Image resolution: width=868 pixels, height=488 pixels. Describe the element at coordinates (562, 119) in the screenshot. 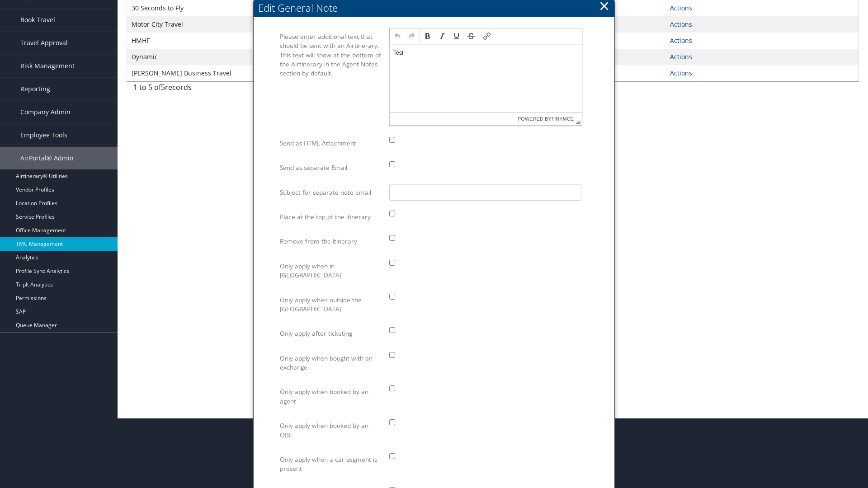

I see `a: tinymce` at that location.